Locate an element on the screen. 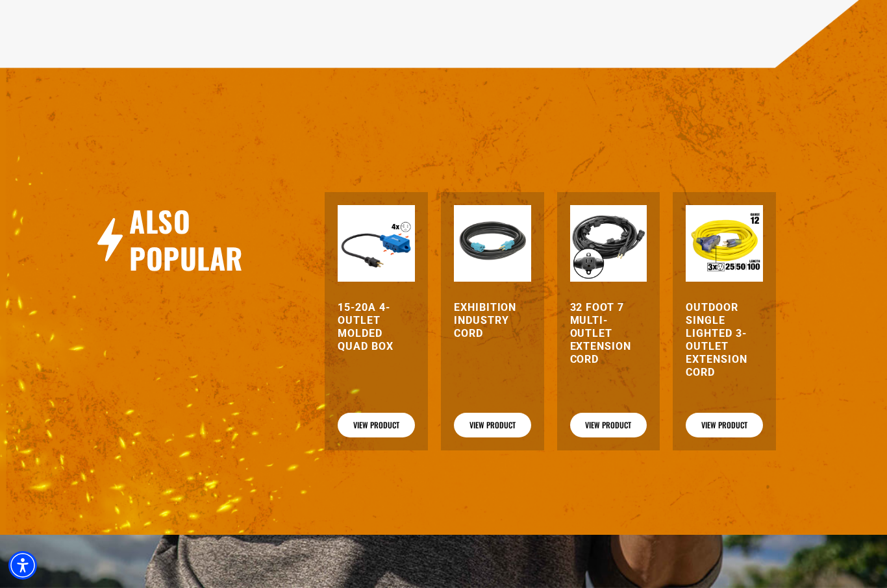 The width and height of the screenshot is (887, 588). a: Outdoor Single Lighted 3-Outlet Extension Cord is located at coordinates (724, 341).